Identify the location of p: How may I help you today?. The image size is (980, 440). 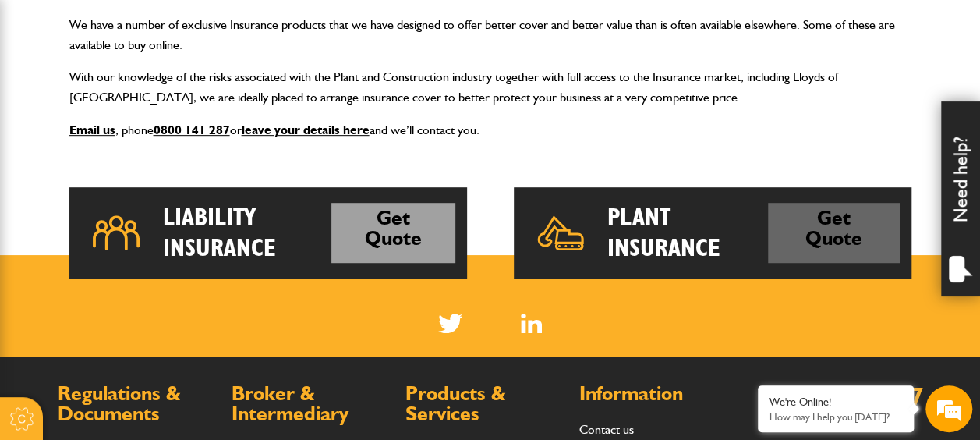
(836, 416).